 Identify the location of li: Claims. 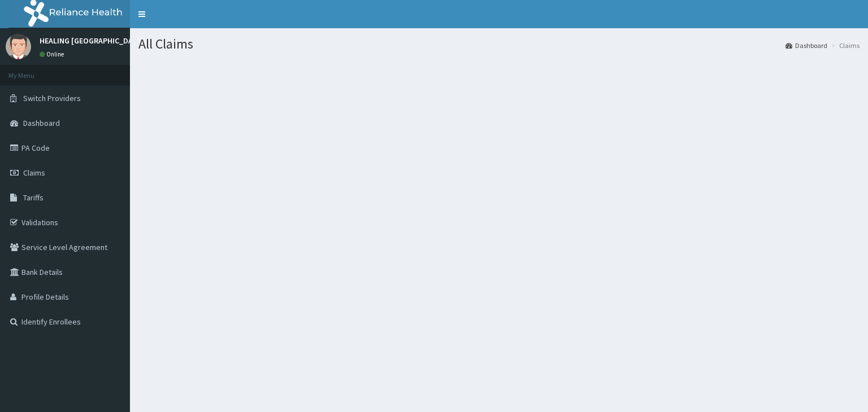
(844, 45).